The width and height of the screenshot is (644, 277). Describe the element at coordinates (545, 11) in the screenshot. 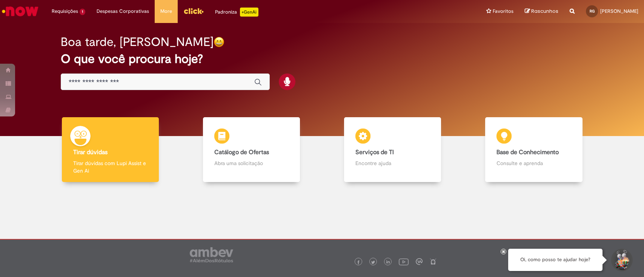

I see `span: Rascunhos` at that location.